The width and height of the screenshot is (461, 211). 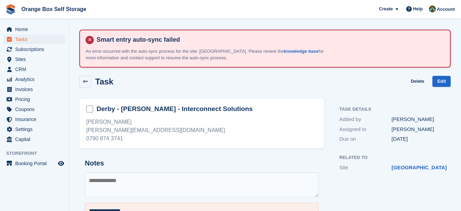 I want to click on span: Create, so click(x=385, y=9).